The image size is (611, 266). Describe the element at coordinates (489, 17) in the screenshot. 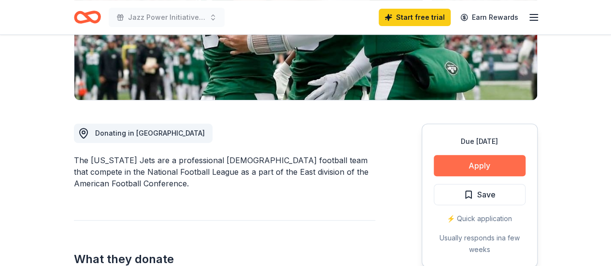

I see `a: Earn Rewards` at that location.